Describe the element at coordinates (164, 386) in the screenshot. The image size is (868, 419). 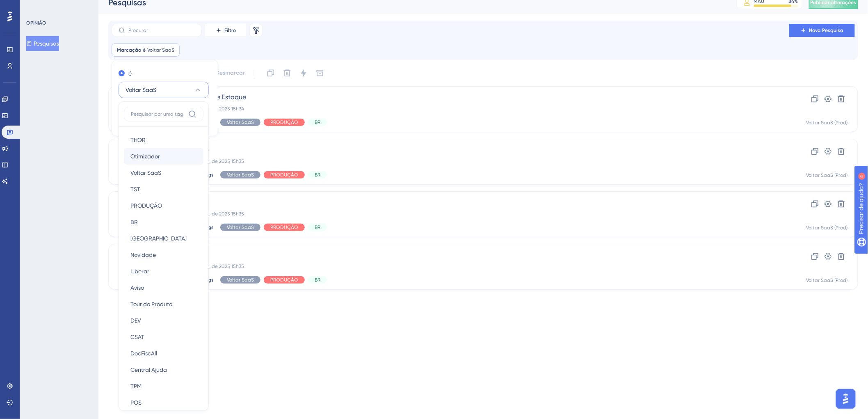
I see `button: TPM` at that location.